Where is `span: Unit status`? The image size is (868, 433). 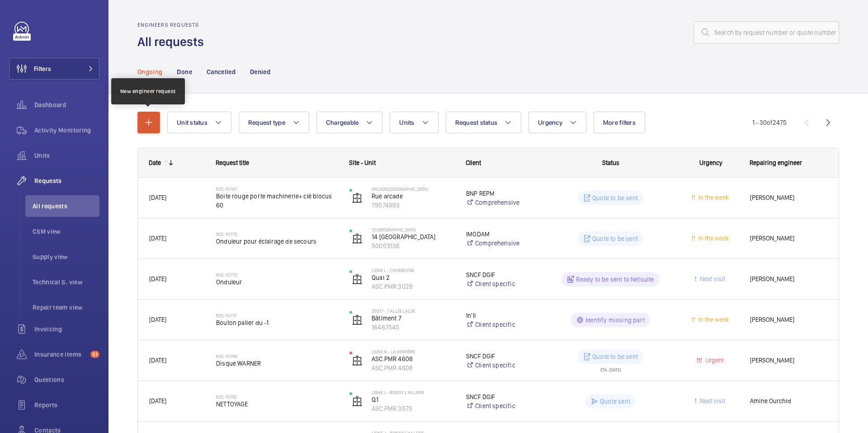 span: Unit status is located at coordinates (192, 122).